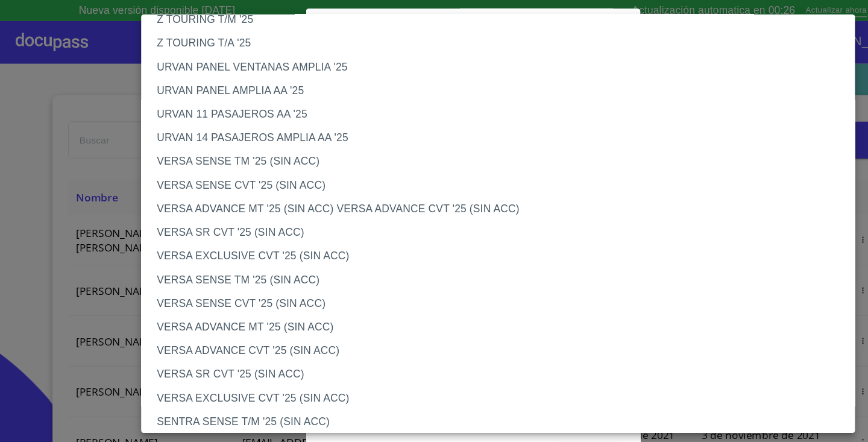 The width and height of the screenshot is (868, 442). Describe the element at coordinates (457, 40) in the screenshot. I see `li: Z TOURING T/A '25` at that location.